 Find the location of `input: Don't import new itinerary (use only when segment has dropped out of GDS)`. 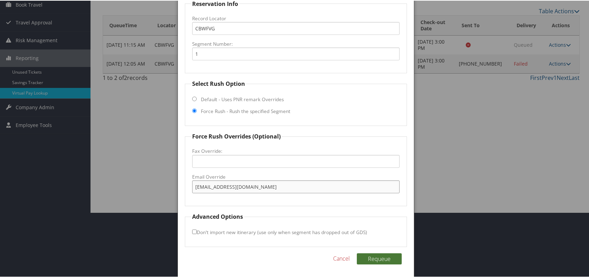

input: Don't import new itinerary (use only when segment has dropped out of GDS) is located at coordinates (194, 231).